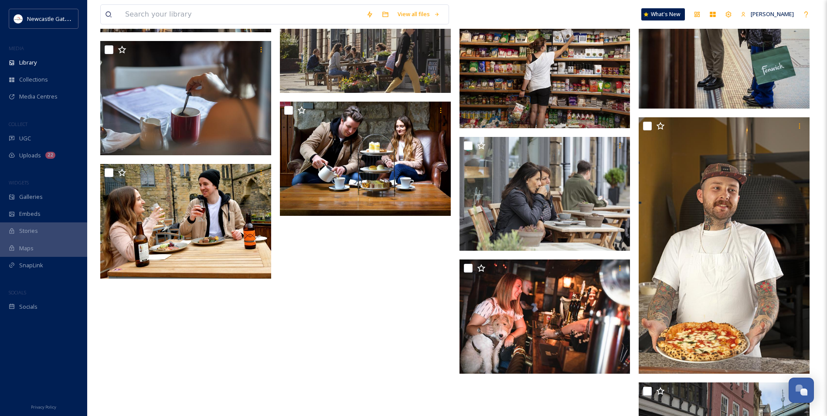  Describe the element at coordinates (19, 182) in the screenshot. I see `span: WIDGETS` at that location.